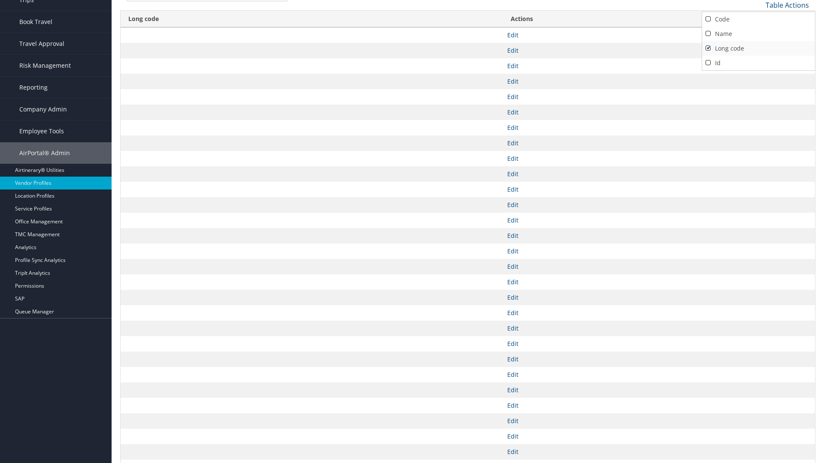  I want to click on a: Name, so click(758, 34).